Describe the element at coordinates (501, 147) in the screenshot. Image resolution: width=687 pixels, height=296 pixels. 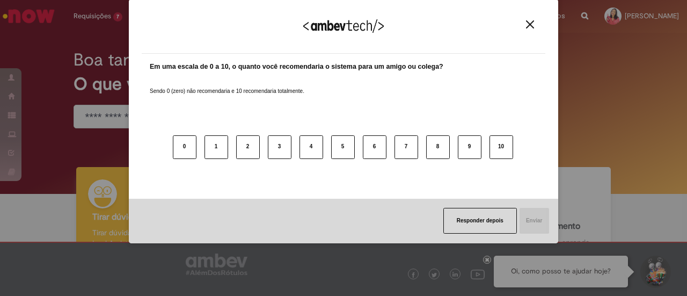
I see `button: 10` at that location.